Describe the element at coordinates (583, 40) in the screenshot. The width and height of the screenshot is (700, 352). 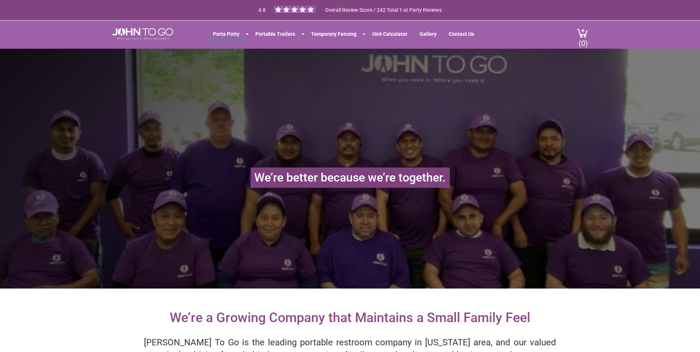
I see `span: (0)` at that location.